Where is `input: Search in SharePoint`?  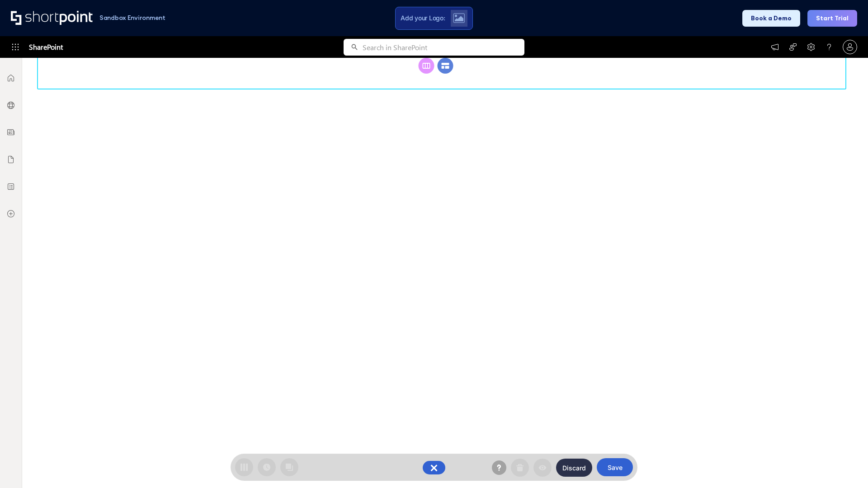
input: Search in SharePoint is located at coordinates (443, 47).